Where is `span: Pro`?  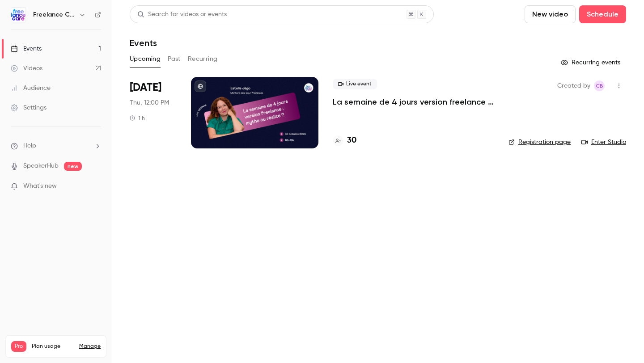
span: Pro is located at coordinates (19, 347).